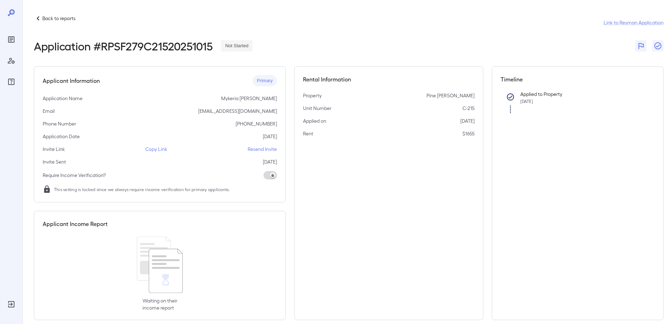 Image resolution: width=672 pixels, height=324 pixels. What do you see at coordinates (469, 134) in the screenshot?
I see `p: $1655` at bounding box center [469, 134].